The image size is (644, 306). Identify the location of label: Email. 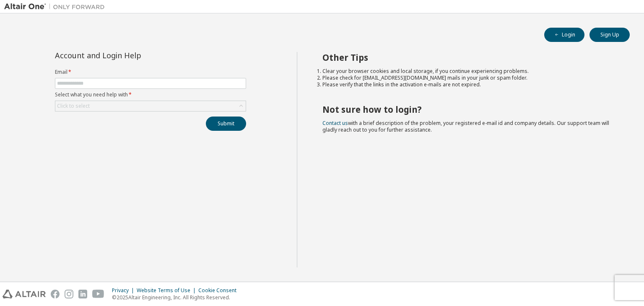
(150, 72).